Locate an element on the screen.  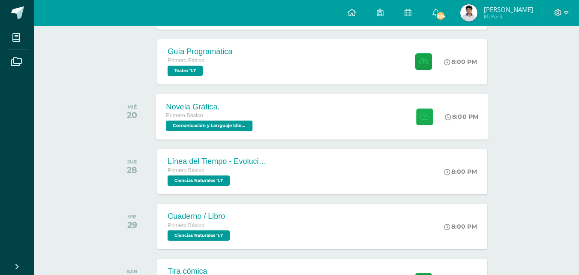
div: 29 is located at coordinates (132, 225).